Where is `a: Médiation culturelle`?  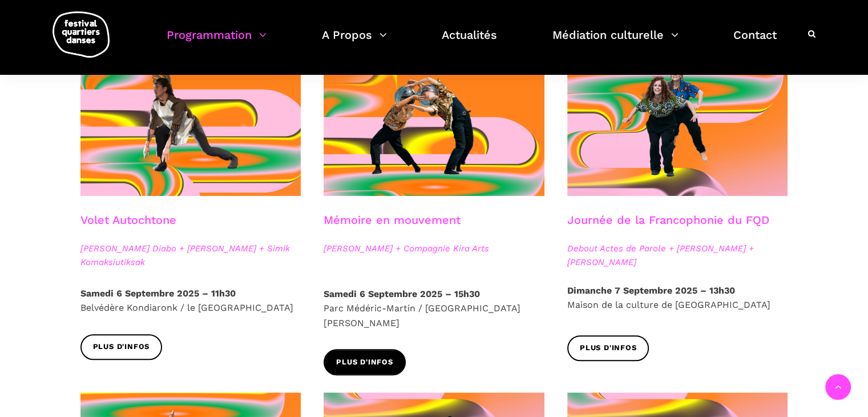 a: Médiation culturelle is located at coordinates (615, 42).